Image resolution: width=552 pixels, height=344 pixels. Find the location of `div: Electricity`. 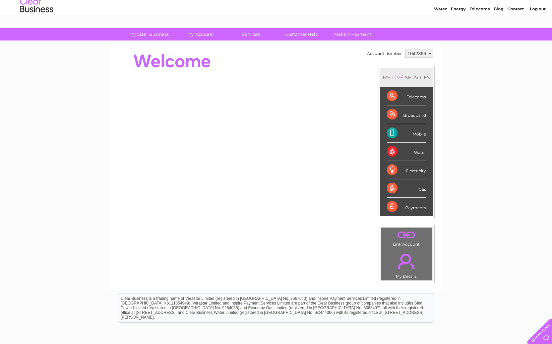

div: Electricity is located at coordinates (406, 170).